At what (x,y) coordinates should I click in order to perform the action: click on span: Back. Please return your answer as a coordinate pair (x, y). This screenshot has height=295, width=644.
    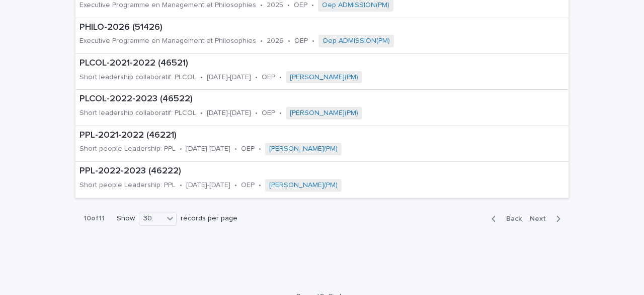
    Looking at the image, I should click on (511, 218).